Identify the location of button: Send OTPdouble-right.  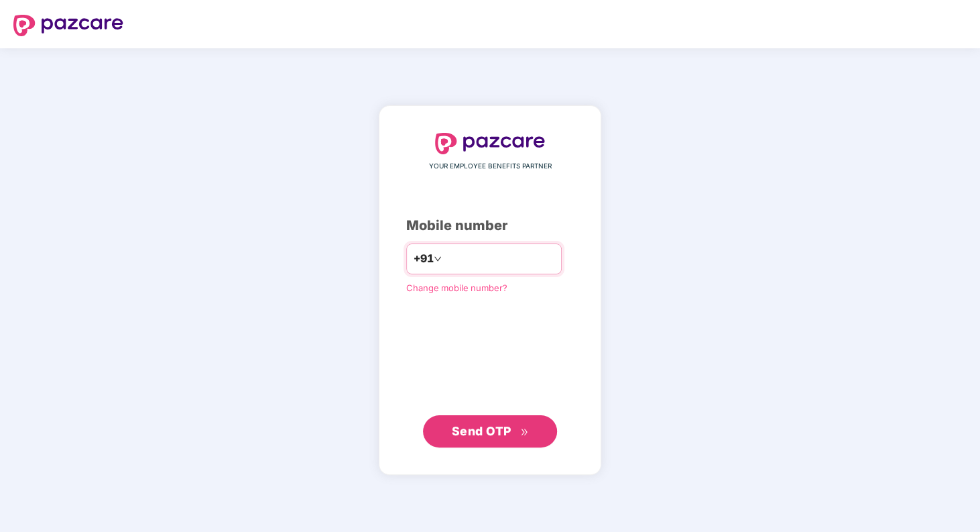
(490, 431).